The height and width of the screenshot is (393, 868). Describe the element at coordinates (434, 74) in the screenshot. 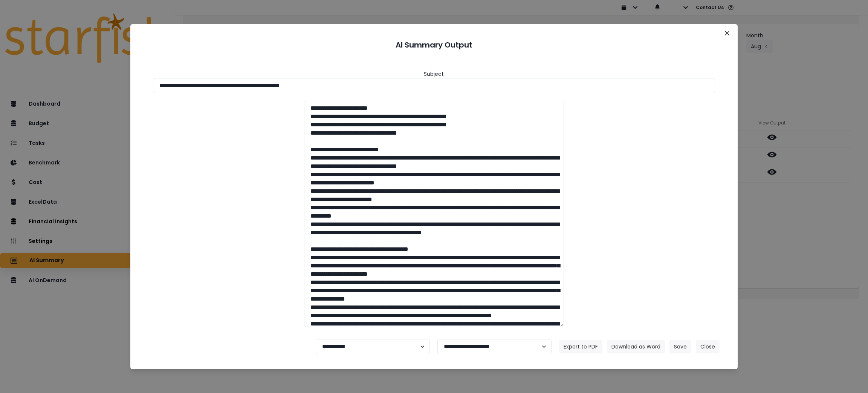

I see `header: Subject` at that location.